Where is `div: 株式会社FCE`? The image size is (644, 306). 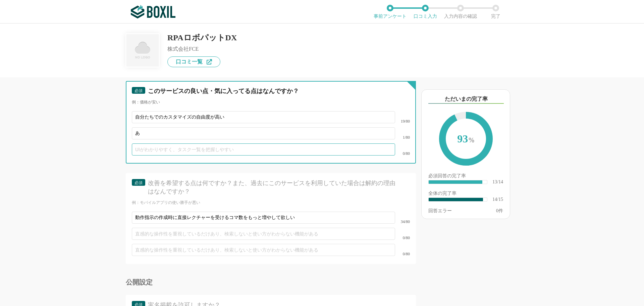 div: 株式会社FCE is located at coordinates (202, 49).